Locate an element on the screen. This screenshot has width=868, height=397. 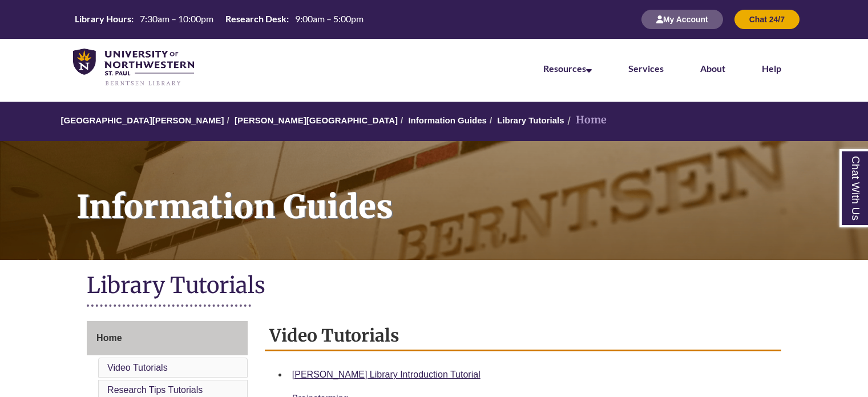
a: Library Tutorials is located at coordinates (530, 120).